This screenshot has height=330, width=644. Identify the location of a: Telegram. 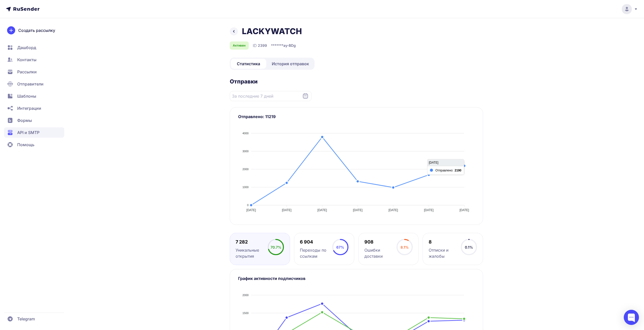
(34, 319).